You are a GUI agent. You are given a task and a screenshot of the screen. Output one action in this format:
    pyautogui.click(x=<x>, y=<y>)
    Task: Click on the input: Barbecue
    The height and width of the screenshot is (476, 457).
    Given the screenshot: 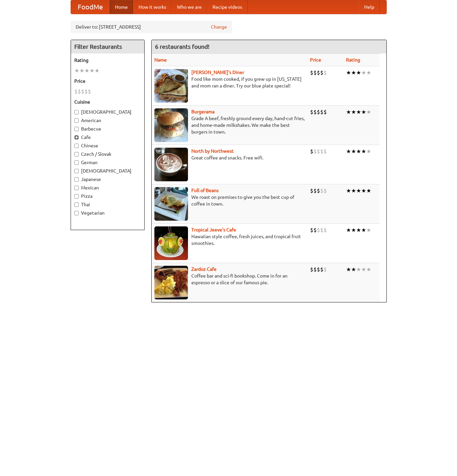 What is the action you would take?
    pyautogui.click(x=76, y=129)
    